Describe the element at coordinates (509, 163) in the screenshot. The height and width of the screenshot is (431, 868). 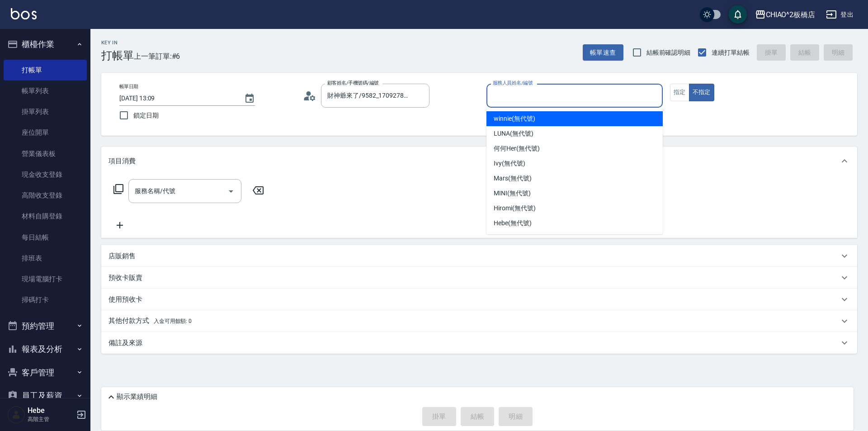
I see `span: Ivy (無代號)` at that location.